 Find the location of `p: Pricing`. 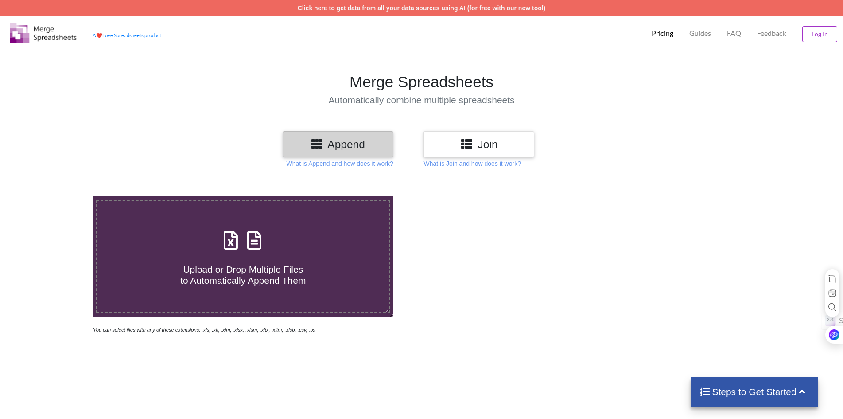

p: Pricing is located at coordinates (662, 33).